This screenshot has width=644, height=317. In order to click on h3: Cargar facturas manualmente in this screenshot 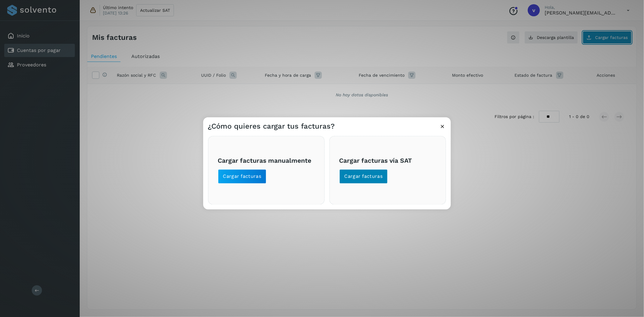, I will do `click(266, 160)`.